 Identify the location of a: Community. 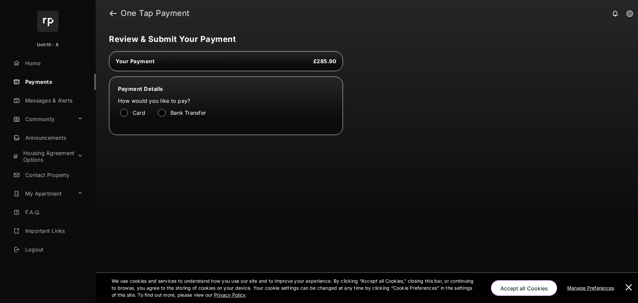
(43, 119).